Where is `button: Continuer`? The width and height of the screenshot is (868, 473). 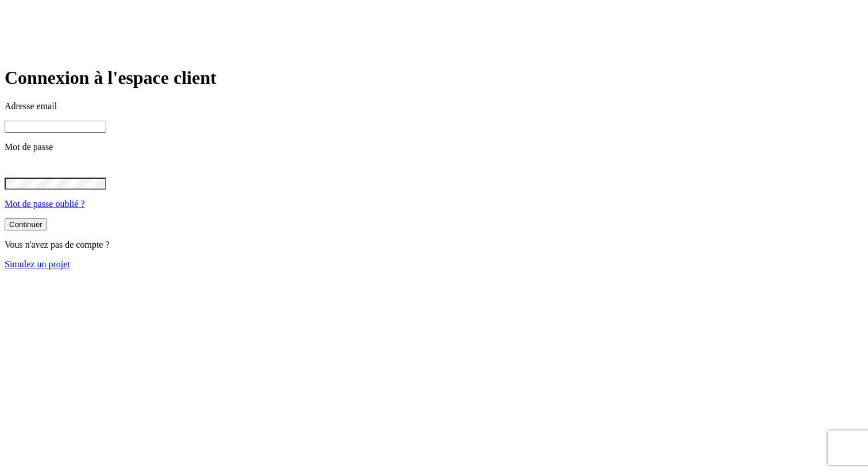
button: Continuer is located at coordinates (26, 224).